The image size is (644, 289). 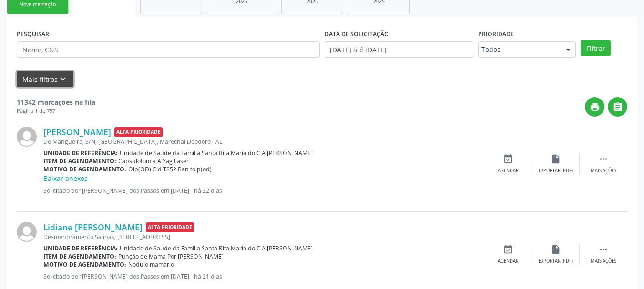 What do you see at coordinates (518, 50) in the screenshot?
I see `span: Todos` at bounding box center [518, 50].